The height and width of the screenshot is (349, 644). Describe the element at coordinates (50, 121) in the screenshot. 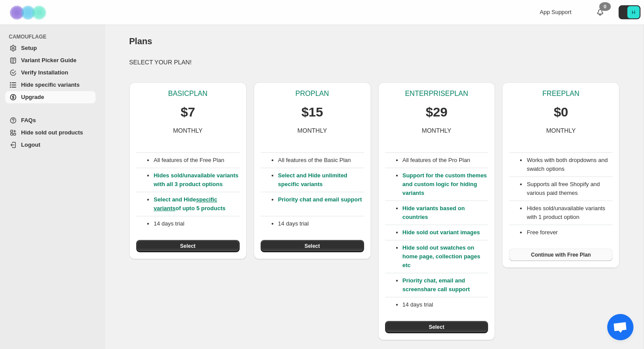

I see `a: FAQs` at that location.